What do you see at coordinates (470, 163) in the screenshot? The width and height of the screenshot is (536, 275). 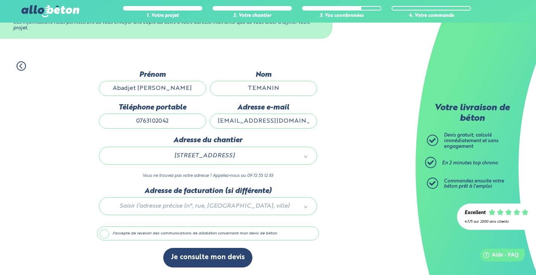 I see `span: En 2 minutes top chrono` at bounding box center [470, 163].